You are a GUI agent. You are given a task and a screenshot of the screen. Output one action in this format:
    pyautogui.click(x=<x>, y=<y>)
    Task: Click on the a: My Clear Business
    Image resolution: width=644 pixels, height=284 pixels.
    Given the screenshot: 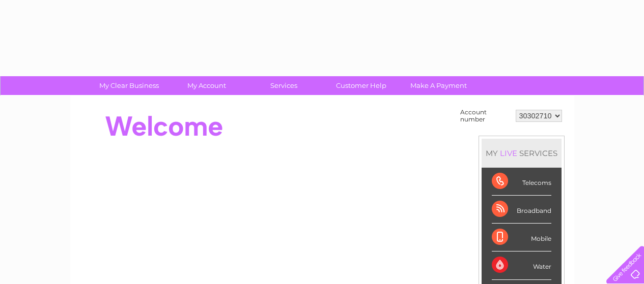 What is the action you would take?
    pyautogui.click(x=129, y=86)
    